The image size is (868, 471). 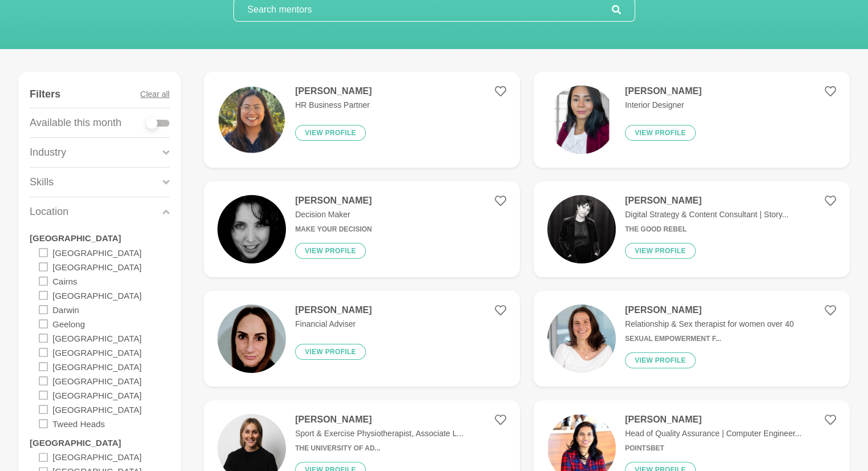 I want to click on p: Available this month, so click(x=76, y=122).